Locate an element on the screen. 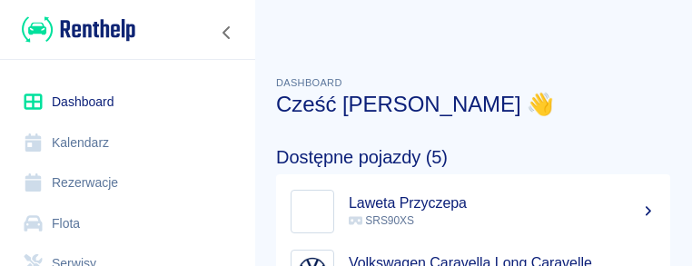 Image resolution: width=692 pixels, height=266 pixels. h4: Dostępne pojazdy (5) is located at coordinates (473, 157).